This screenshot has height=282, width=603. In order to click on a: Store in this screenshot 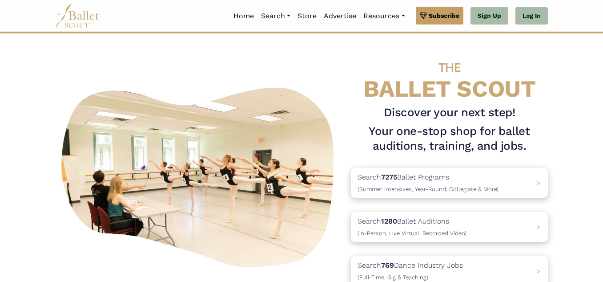, I will do `click(307, 16)`.